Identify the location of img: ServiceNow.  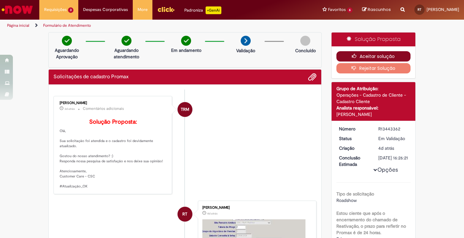
(17, 10).